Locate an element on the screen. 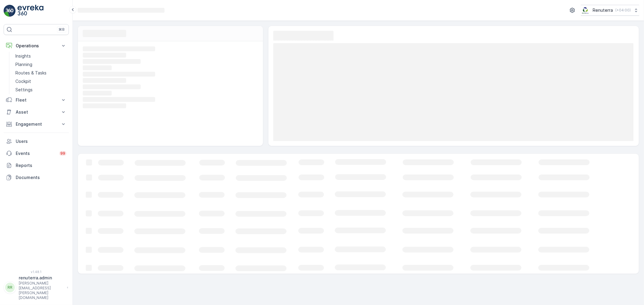  p: Events is located at coordinates (36, 154).